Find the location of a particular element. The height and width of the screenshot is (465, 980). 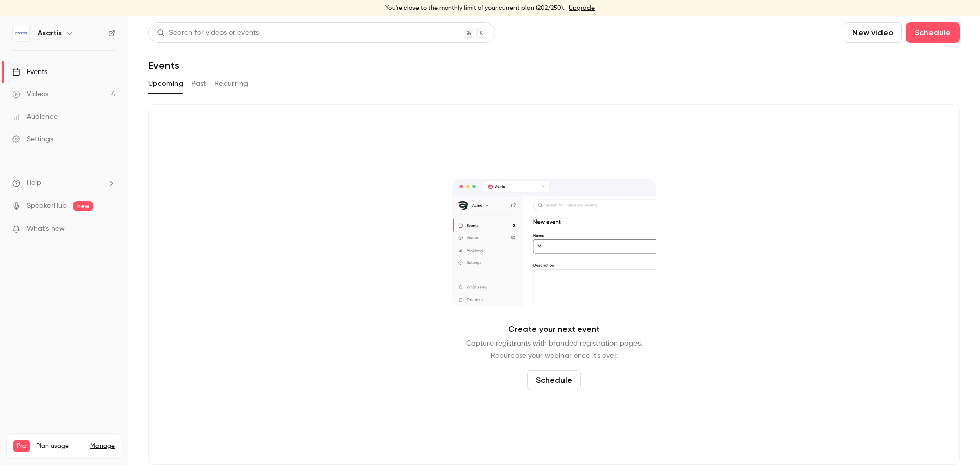

span: Help is located at coordinates (34, 182).